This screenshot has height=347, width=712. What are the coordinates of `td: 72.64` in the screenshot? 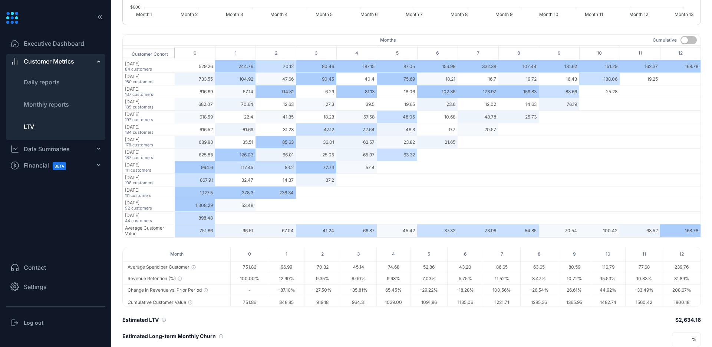 It's located at (357, 130).